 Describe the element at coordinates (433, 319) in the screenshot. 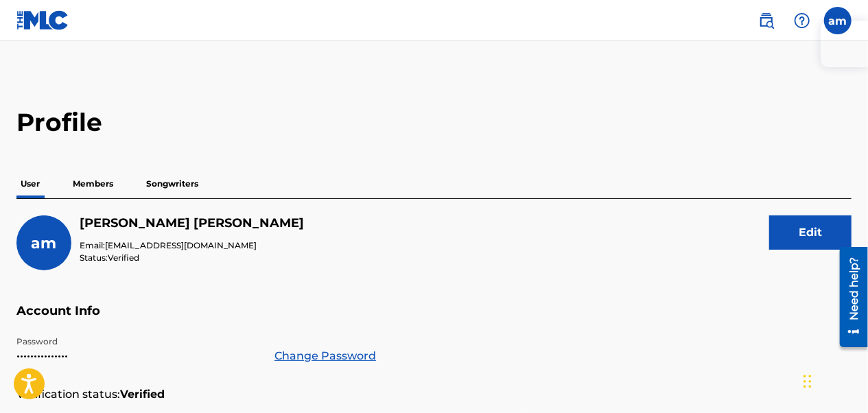

I see `h5: Account Info` at that location.